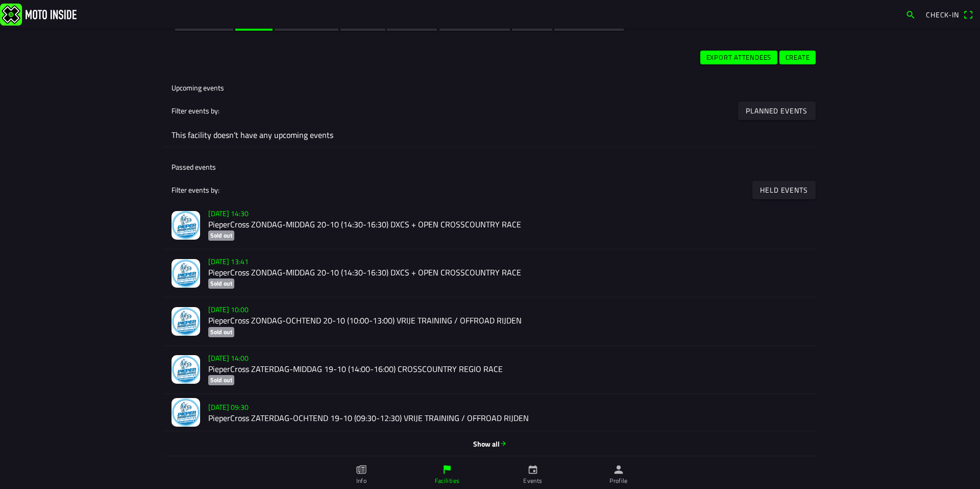  What do you see at coordinates (490, 135) in the screenshot?
I see `ion-label: This facility doesn’t have any upcoming events` at bounding box center [490, 135].